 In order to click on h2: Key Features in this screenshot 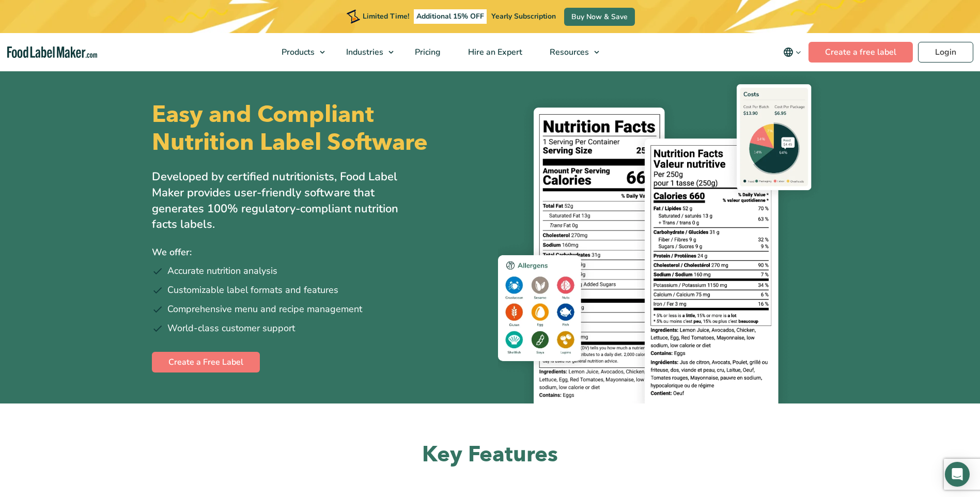, I will do `click(490, 454)`.